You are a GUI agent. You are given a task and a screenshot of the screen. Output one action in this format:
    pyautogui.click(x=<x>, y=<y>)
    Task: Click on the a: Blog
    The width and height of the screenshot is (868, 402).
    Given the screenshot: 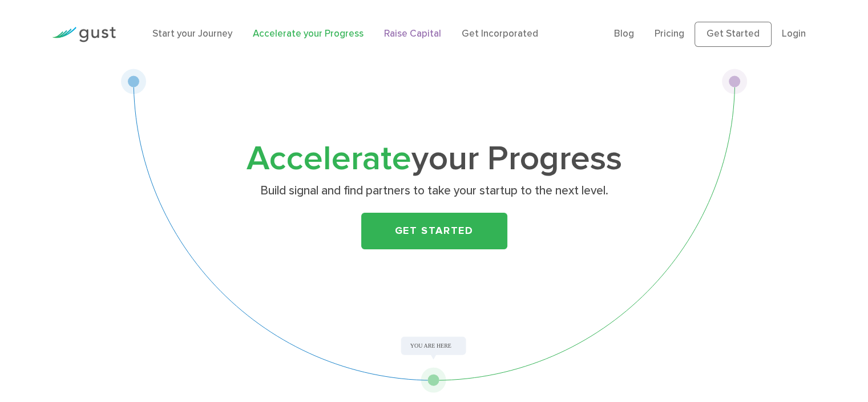 What is the action you would take?
    pyautogui.click(x=624, y=34)
    